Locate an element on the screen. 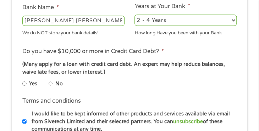 The image size is (259, 131). label: Terms and conditions is located at coordinates (51, 101).